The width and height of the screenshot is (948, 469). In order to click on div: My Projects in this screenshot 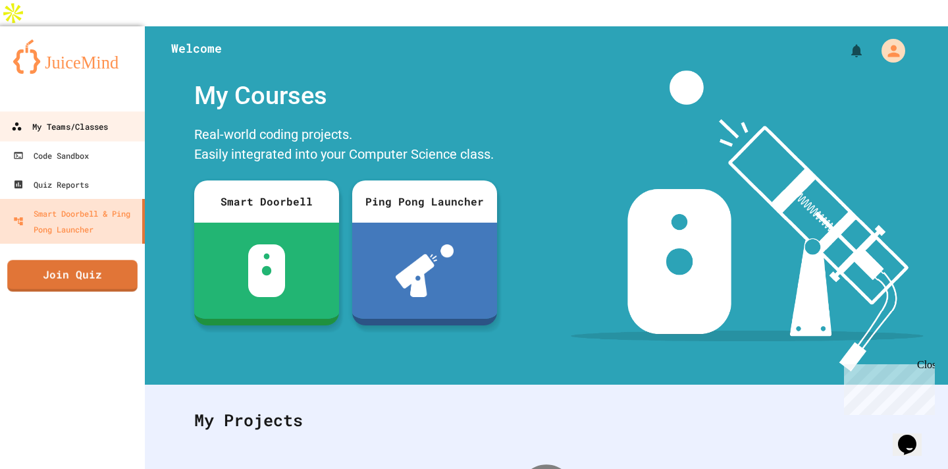, I will do `click(547, 420)`.